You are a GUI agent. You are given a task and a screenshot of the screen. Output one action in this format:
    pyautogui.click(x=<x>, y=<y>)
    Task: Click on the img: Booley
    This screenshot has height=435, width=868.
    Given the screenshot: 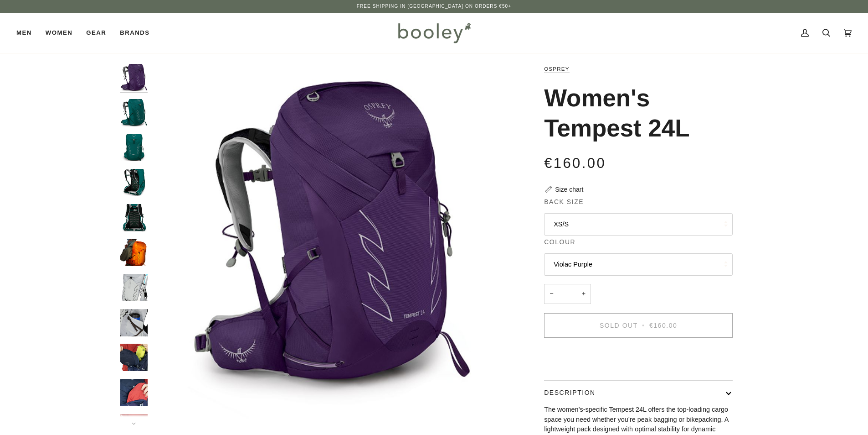 What is the action you would take?
    pyautogui.click(x=434, y=33)
    